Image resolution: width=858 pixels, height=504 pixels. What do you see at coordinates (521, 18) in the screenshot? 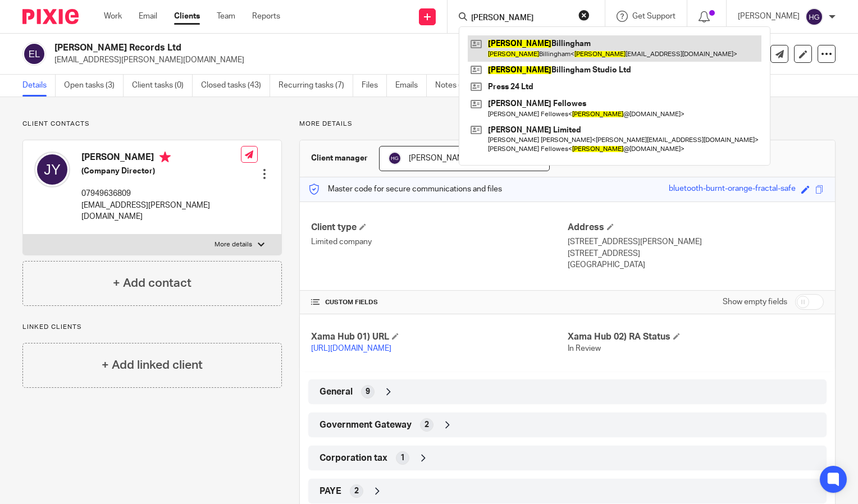
I see `input: Search` at bounding box center [521, 18].